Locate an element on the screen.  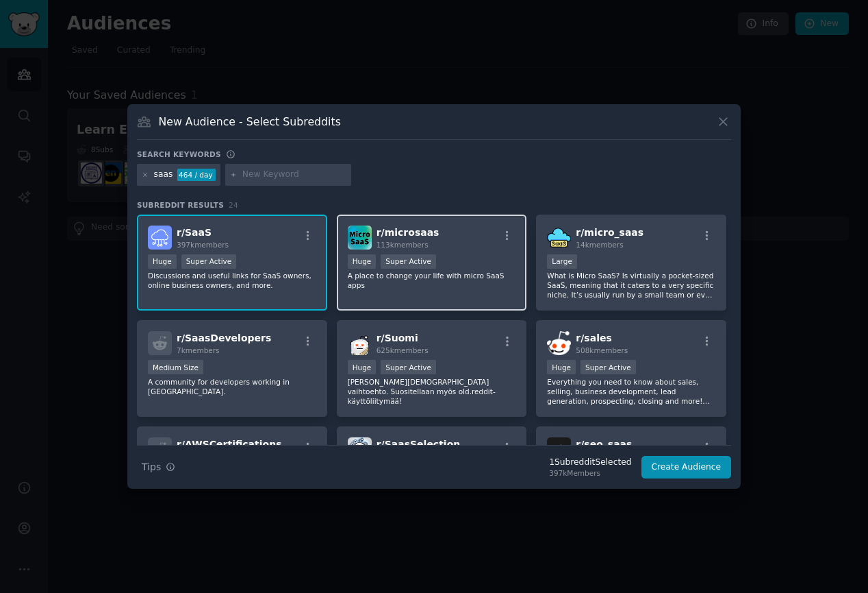
button: Tips is located at coordinates (159, 466).